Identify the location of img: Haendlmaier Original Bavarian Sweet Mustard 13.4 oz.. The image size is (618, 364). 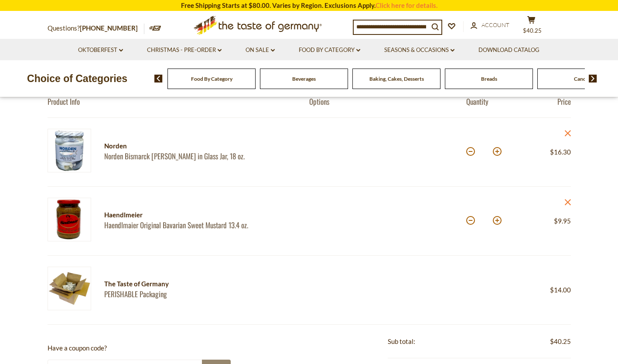
(69, 220).